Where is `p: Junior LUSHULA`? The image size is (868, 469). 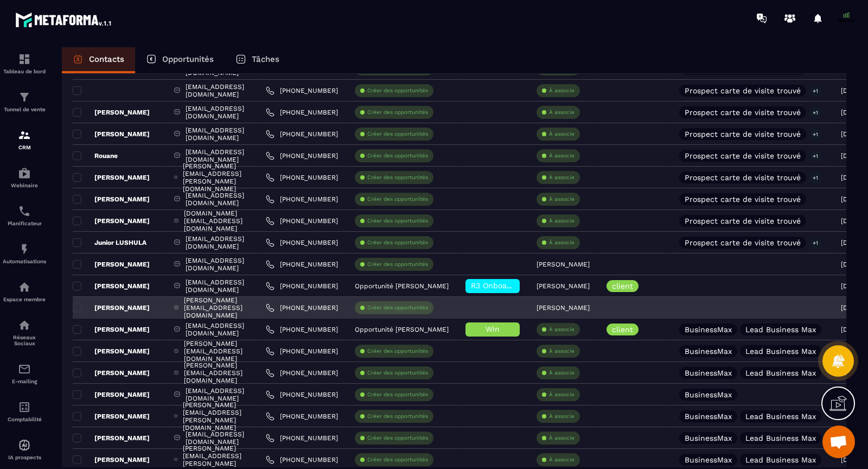 p: Junior LUSHULA is located at coordinates (110, 242).